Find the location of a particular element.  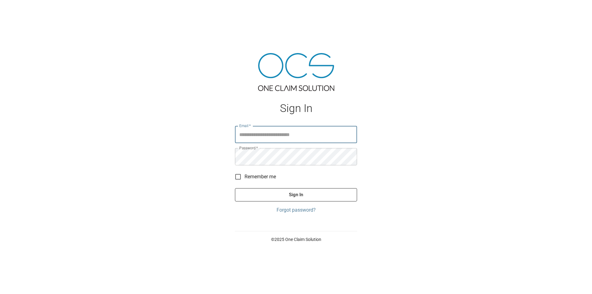

h1: Sign In is located at coordinates (296, 108).